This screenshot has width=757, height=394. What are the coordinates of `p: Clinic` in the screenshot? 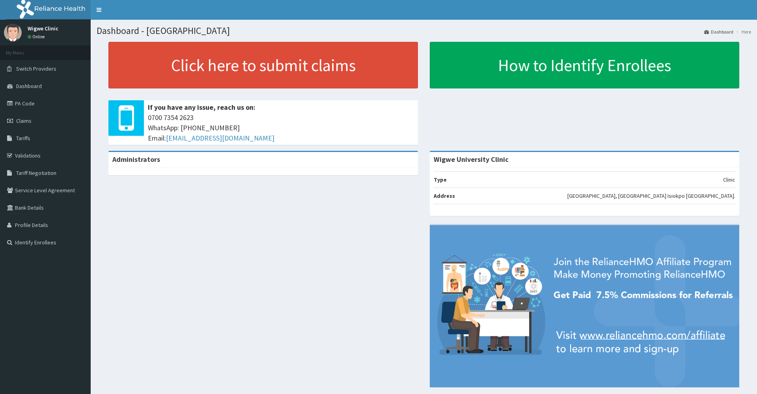 It's located at (729, 179).